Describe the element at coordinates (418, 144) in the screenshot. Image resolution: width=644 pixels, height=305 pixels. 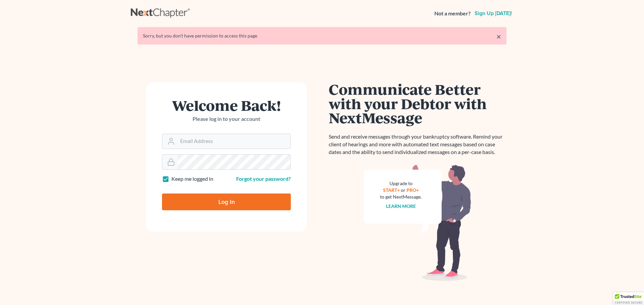
I see `p: Send and receive messages through your bankruptcy software. Remind your client of hearings and mo...` at that location.